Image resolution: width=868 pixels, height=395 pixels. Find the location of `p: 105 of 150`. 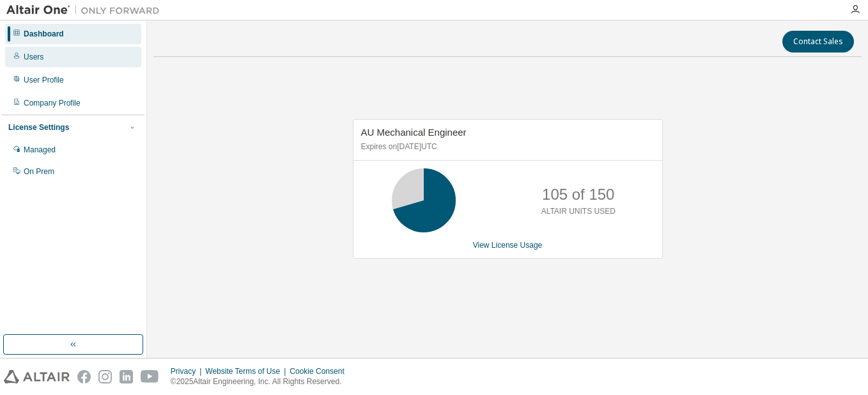

p: 105 of 150 is located at coordinates (578, 194).